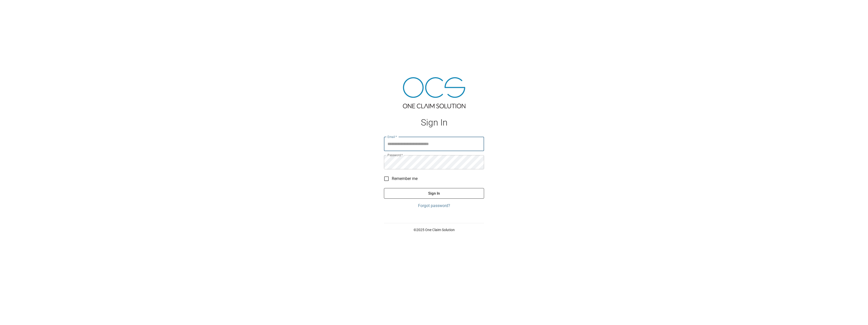  I want to click on p: © 2025 One Claim Solution, so click(434, 230).